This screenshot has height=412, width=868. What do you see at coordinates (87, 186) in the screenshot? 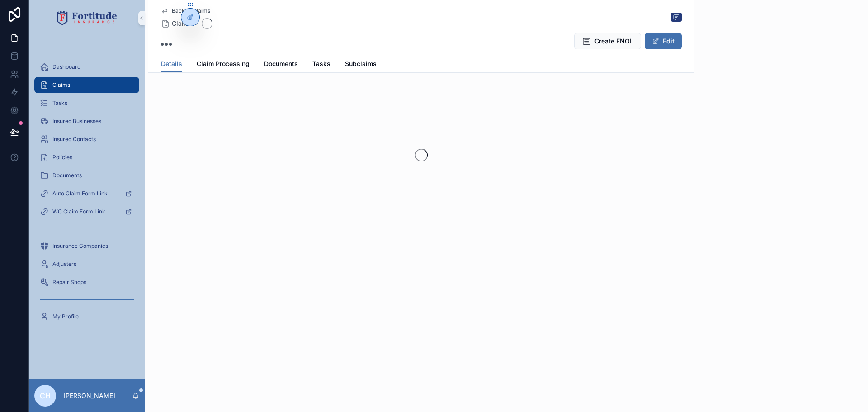
I see `div: scrollable content` at bounding box center [87, 186].